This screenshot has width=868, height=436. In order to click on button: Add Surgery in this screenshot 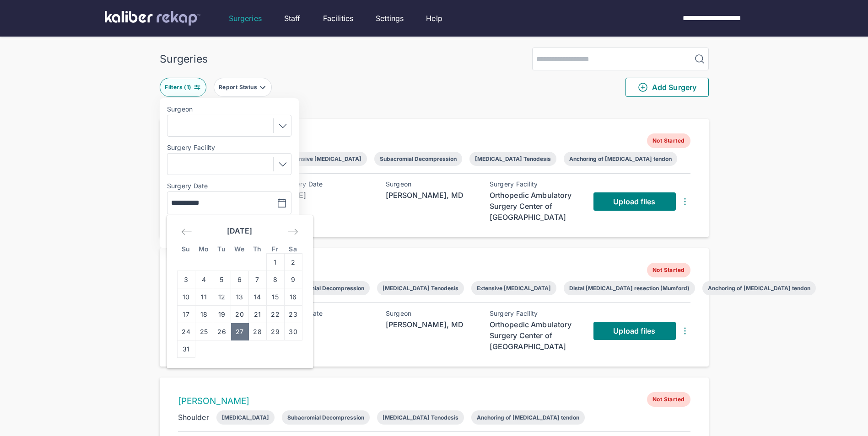, I will do `click(667, 88)`.